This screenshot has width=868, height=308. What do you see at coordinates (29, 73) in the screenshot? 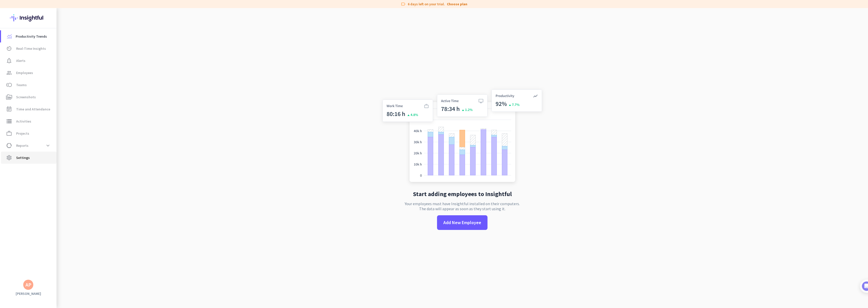
I see `a: groupEmployees` at bounding box center [29, 73].